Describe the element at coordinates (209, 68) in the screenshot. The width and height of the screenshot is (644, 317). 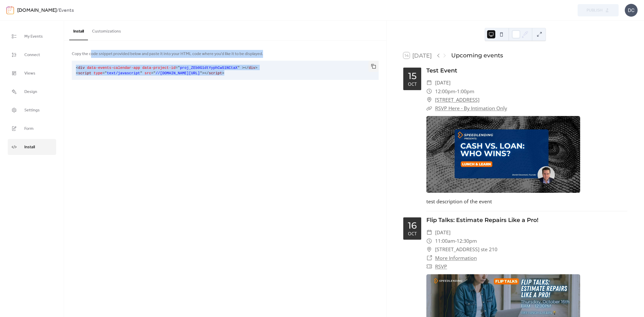
I see `span: proj_ZEb0G1dtYyphCwS1NCtaX` at that location.